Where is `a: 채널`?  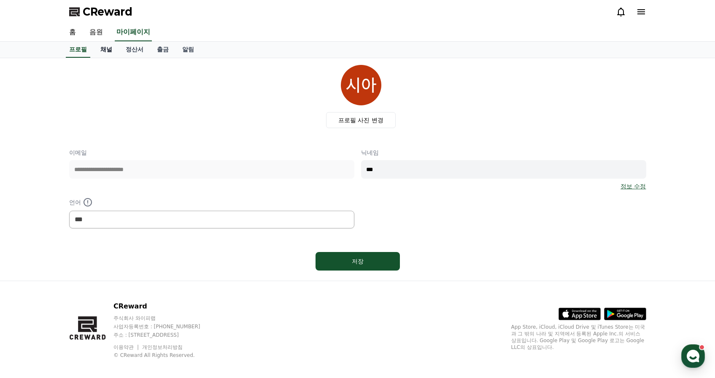 a: 채널 is located at coordinates (106, 50).